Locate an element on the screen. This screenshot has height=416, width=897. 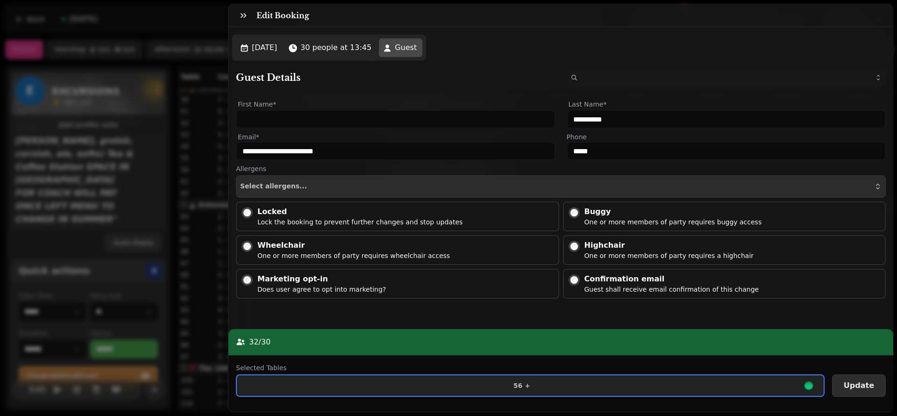
div: Guest shall receive email confirmation of this change is located at coordinates (672, 289).